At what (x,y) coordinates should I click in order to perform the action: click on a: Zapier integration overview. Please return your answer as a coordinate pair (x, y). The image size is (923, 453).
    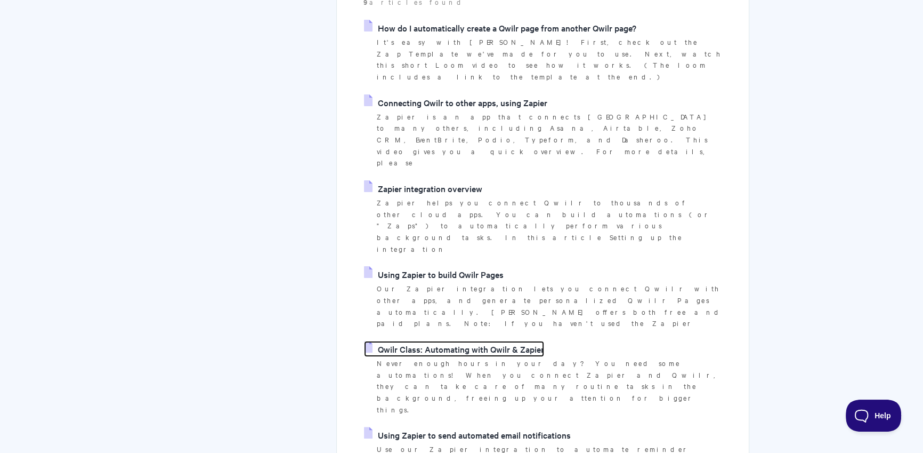
    Looking at the image, I should click on (423, 188).